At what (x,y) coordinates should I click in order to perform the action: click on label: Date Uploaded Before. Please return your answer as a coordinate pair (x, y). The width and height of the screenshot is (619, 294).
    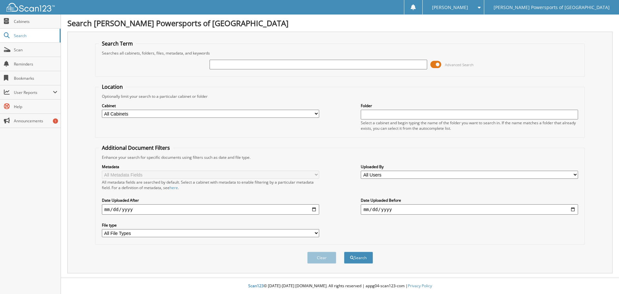
    Looking at the image, I should click on (470, 200).